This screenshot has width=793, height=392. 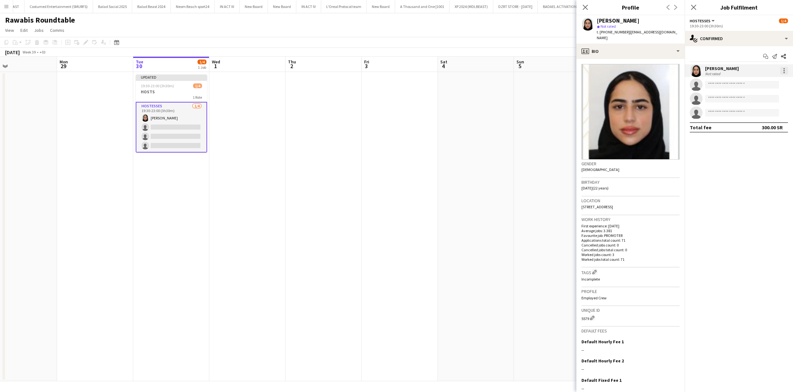 I want to click on button: XP 2024 (MDLBEAST), so click(x=471, y=6).